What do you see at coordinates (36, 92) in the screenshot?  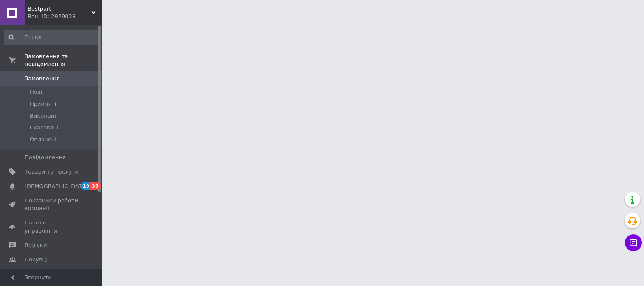 I see `span: Нові` at bounding box center [36, 92].